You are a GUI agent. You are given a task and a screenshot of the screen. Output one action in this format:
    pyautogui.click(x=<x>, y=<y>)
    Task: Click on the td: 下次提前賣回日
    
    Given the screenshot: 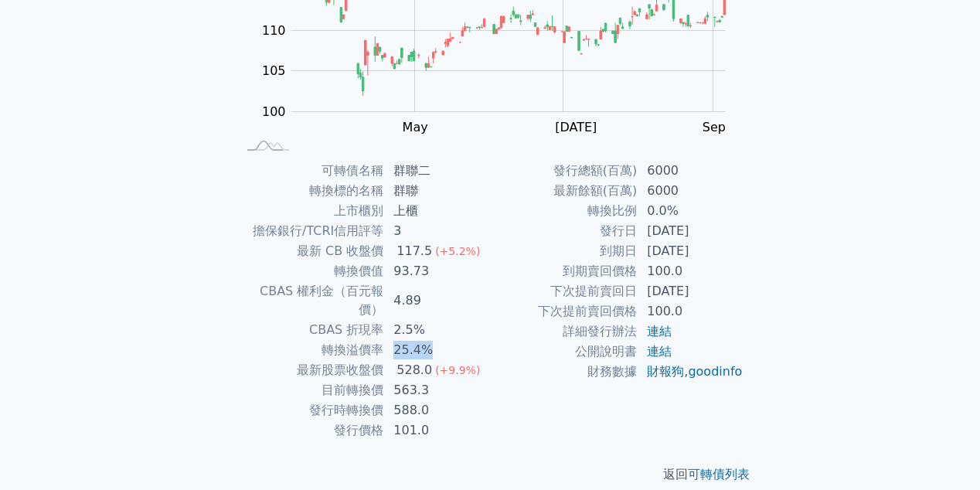 What is the action you would take?
    pyautogui.click(x=563, y=292)
    